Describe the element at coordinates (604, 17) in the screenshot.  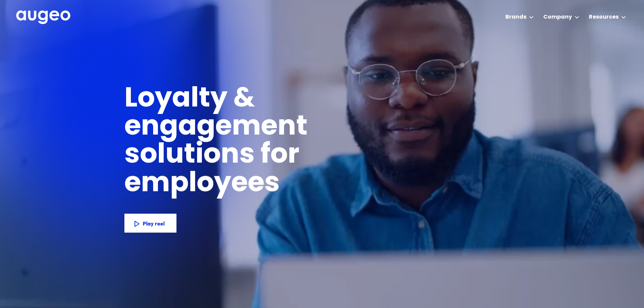
I see `div: Resources` at that location.